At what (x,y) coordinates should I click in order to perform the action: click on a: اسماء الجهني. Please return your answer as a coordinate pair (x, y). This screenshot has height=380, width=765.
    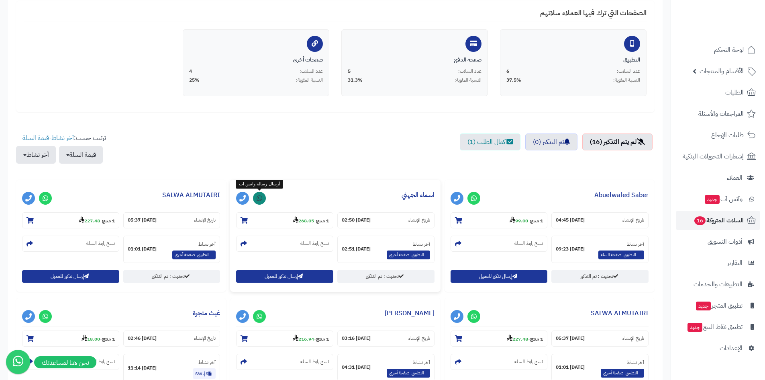
    Looking at the image, I should click on (418, 195).